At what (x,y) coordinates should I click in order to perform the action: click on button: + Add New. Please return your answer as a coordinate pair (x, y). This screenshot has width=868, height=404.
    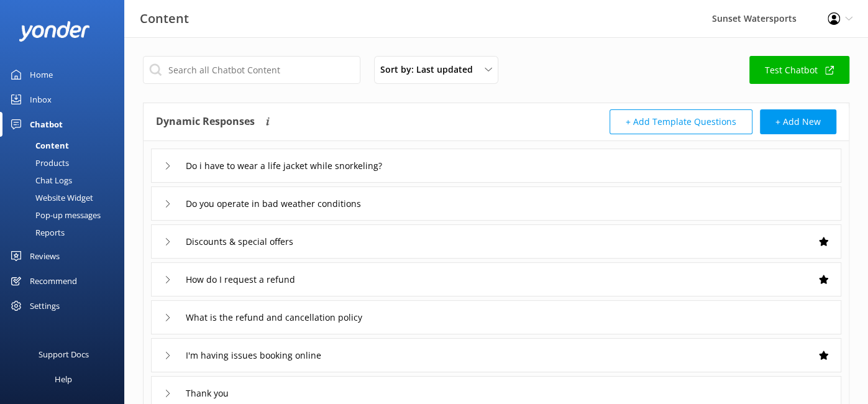
    Looking at the image, I should click on (798, 122).